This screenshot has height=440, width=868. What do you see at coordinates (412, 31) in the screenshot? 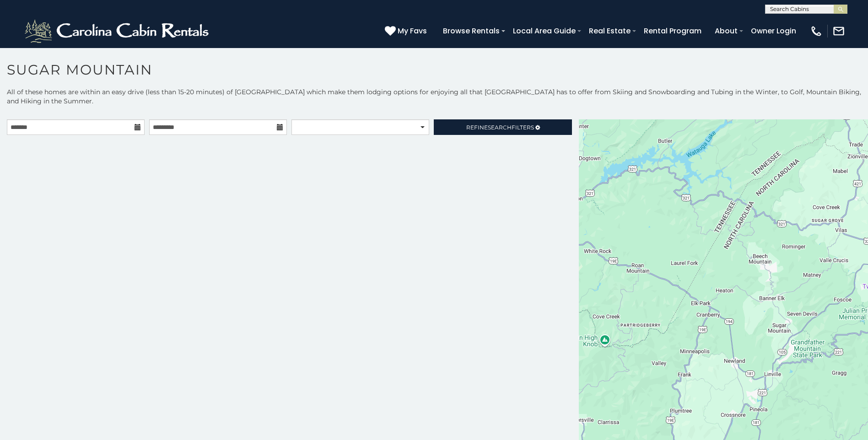
I see `span: My Favs` at bounding box center [412, 31].